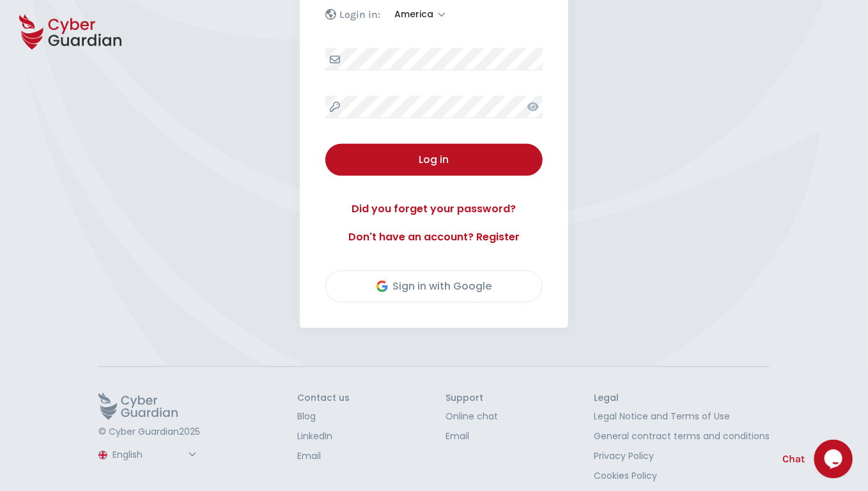 This screenshot has height=491, width=868. I want to click on img: region-logo, so click(103, 455).